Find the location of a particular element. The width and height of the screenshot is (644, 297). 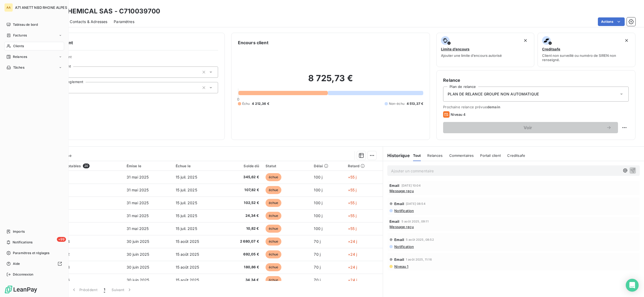

span: 34,34 € is located at coordinates (242, 280).